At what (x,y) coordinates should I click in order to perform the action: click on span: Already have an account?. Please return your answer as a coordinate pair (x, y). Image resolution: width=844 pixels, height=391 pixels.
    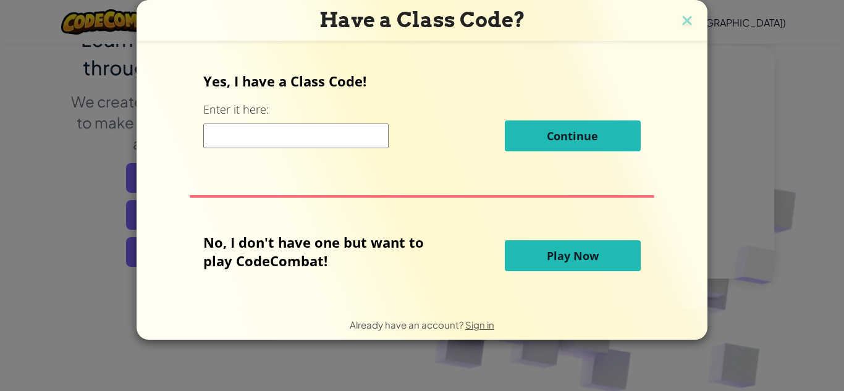
    Looking at the image, I should click on (407, 325).